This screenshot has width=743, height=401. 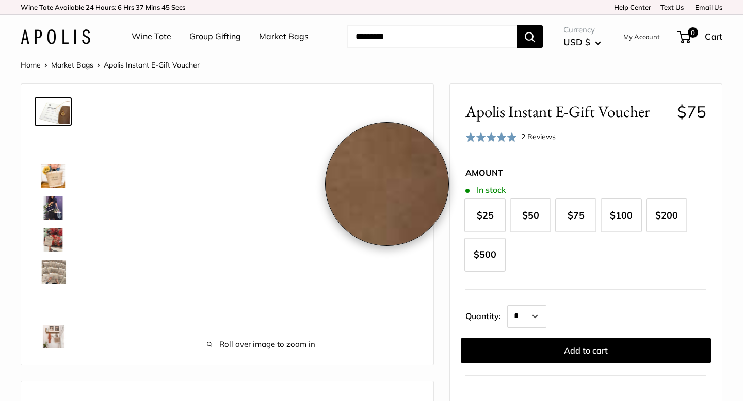 I want to click on span: Cart, so click(x=713, y=36).